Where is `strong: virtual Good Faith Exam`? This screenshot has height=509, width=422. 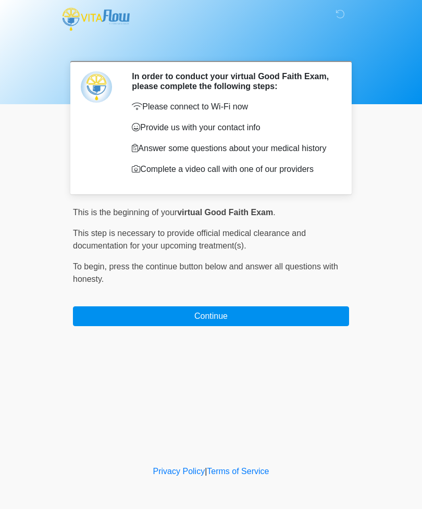
strong: virtual Good Faith Exam is located at coordinates (225, 212).